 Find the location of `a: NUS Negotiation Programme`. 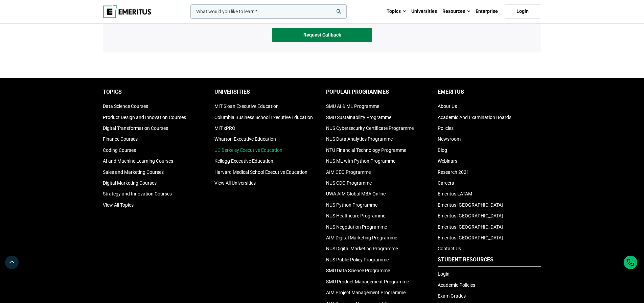

a: NUS Negotiation Programme is located at coordinates (357, 227).